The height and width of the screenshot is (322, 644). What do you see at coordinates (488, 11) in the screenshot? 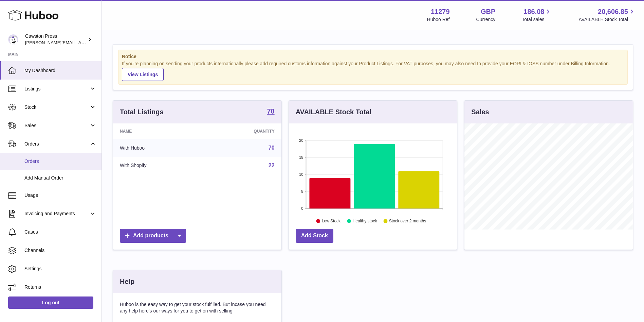
I see `strong: GBP` at bounding box center [488, 11].